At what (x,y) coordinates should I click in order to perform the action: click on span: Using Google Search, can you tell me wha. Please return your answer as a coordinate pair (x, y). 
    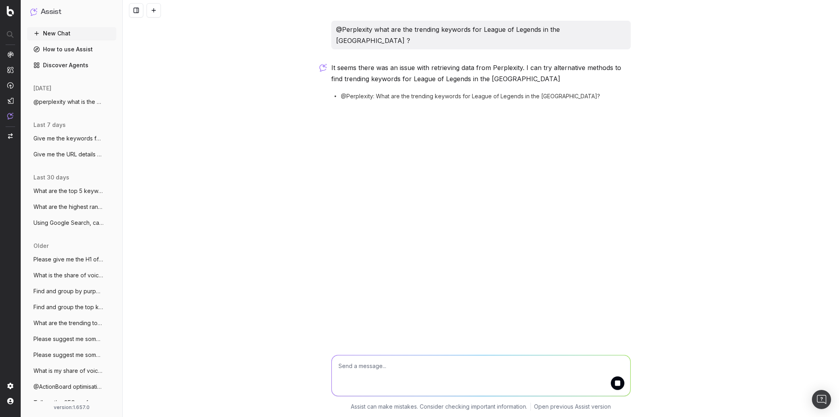
    Looking at the image, I should click on (69, 223).